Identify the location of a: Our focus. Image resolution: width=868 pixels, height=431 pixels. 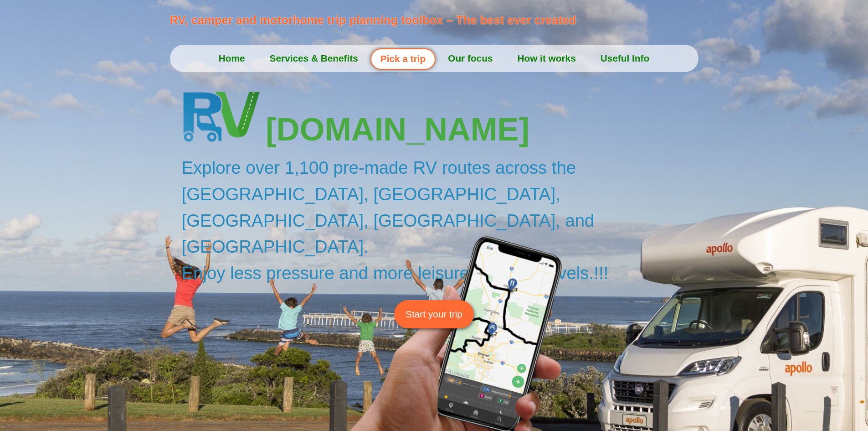
(471, 59).